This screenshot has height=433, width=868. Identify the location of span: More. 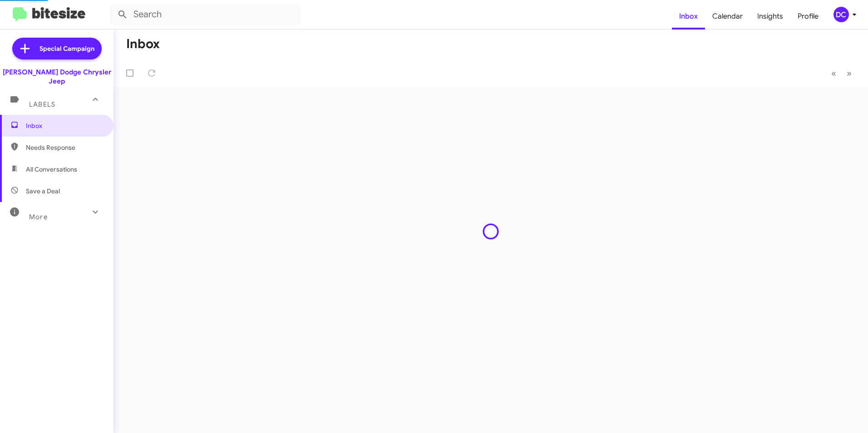
(38, 217).